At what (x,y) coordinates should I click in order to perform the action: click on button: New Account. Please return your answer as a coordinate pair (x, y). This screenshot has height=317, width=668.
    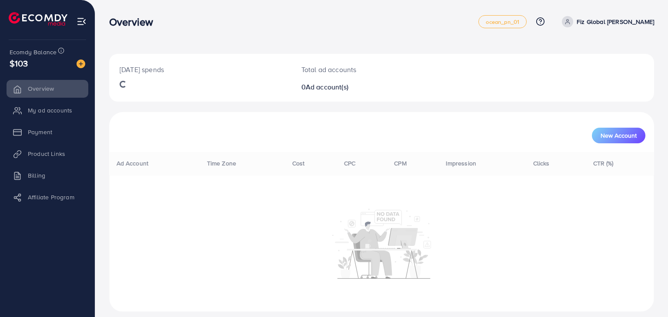
    Looking at the image, I should click on (618, 136).